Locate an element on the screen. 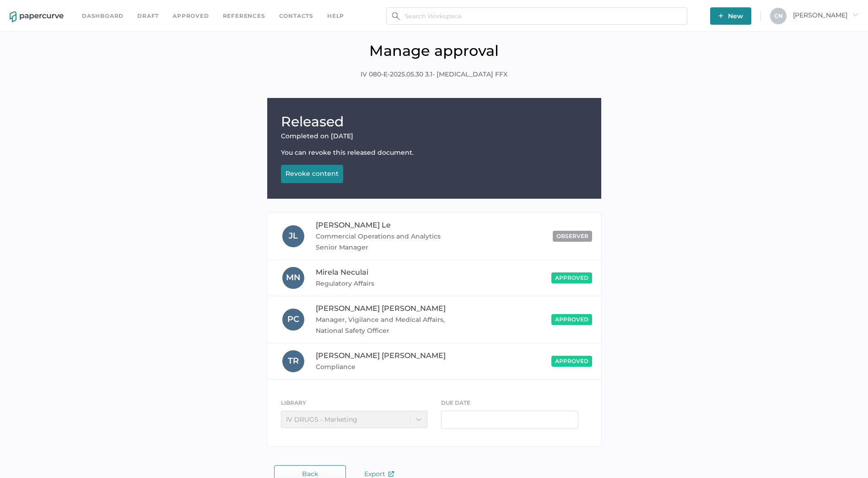 Image resolution: width=868 pixels, height=478 pixels. button: Revoke content is located at coordinates (312, 174).